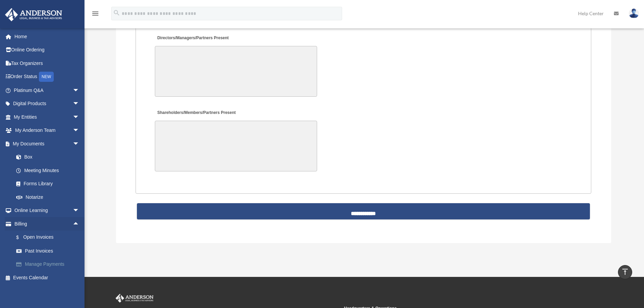 The height and width of the screenshot is (308, 644). What do you see at coordinates (80, 224) in the screenshot?
I see `span: arrow_drop_up` at bounding box center [80, 224].